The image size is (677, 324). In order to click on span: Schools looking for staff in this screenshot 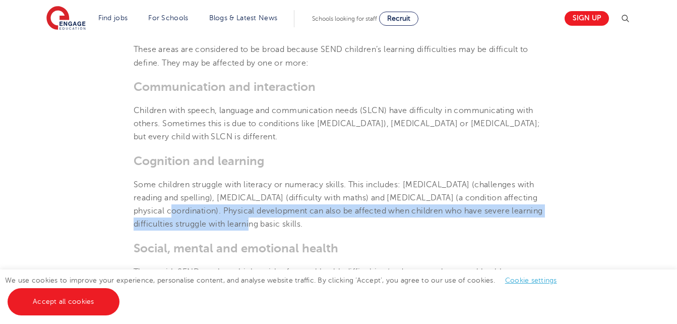, I will do `click(344, 19)`.